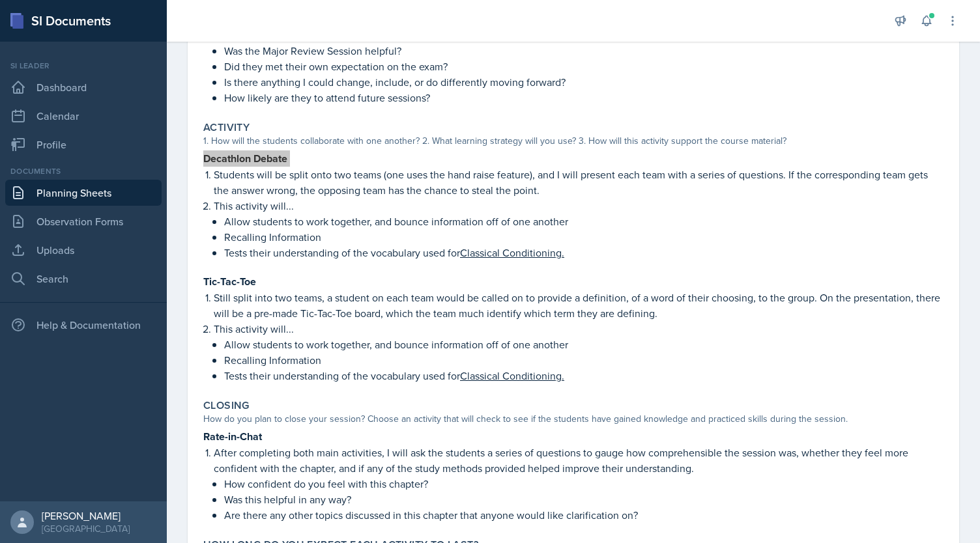 This screenshot has height=543, width=980. I want to click on label: Activity, so click(226, 128).